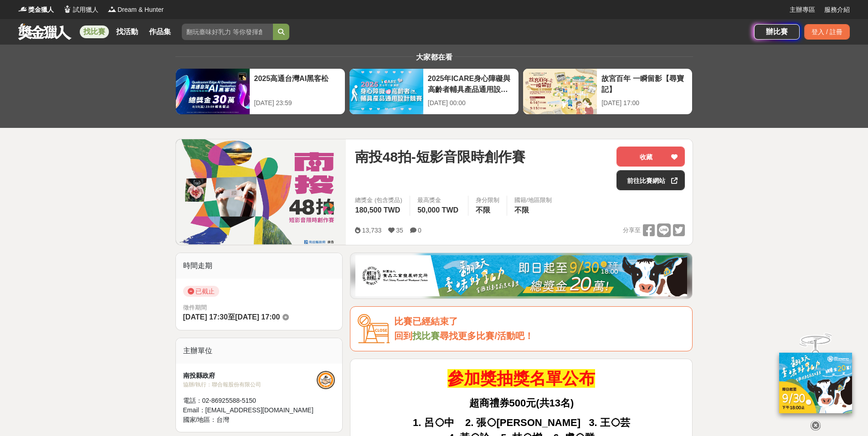 The image size is (868, 436). Describe the element at coordinates (195, 307) in the screenshot. I see `span: 徵件期間` at that location.